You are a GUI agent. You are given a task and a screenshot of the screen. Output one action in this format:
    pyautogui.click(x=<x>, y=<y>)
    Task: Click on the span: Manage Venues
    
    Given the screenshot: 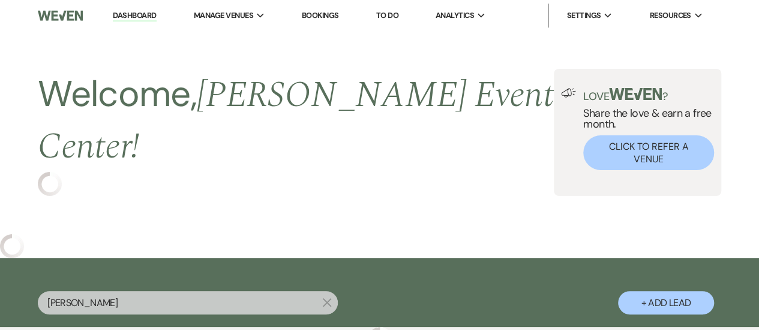 What is the action you would take?
    pyautogui.click(x=223, y=16)
    